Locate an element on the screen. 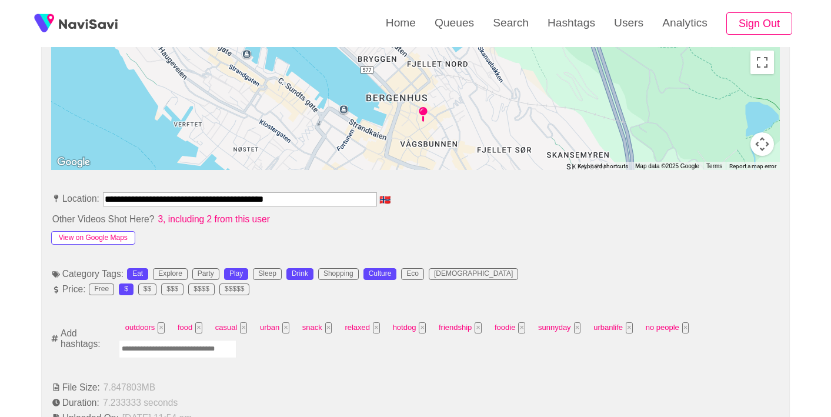 The image size is (831, 417). span: Add hashtags: is located at coordinates (88, 339).